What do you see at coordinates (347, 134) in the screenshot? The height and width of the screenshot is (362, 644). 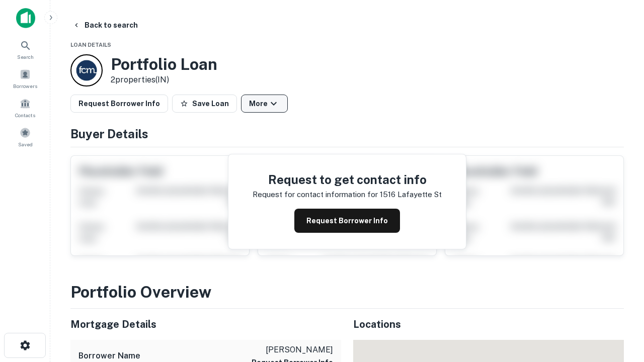 I see `h4: Buyer Details` at bounding box center [347, 134].